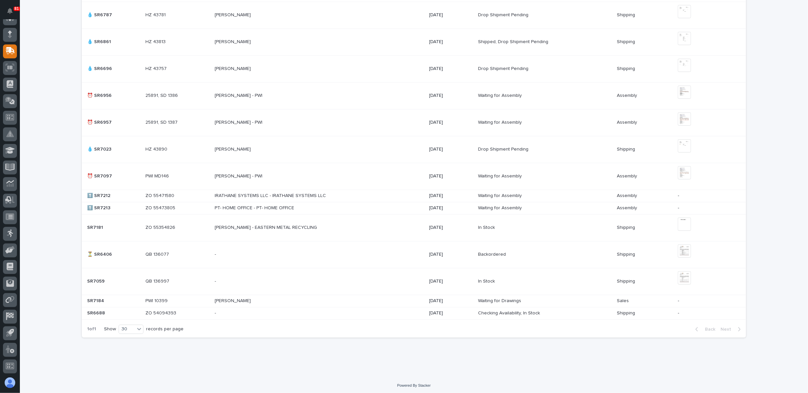  I want to click on p: ZO 55354826, so click(161, 227).